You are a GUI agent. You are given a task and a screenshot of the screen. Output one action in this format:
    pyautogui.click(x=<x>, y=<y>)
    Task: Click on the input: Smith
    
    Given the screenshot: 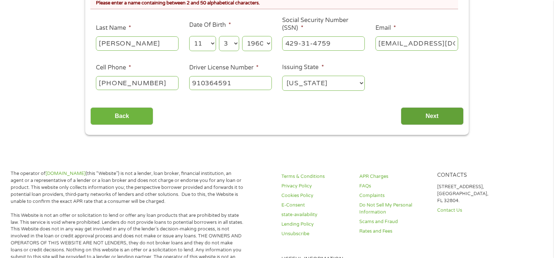 What is the action you would take?
    pyautogui.click(x=137, y=43)
    